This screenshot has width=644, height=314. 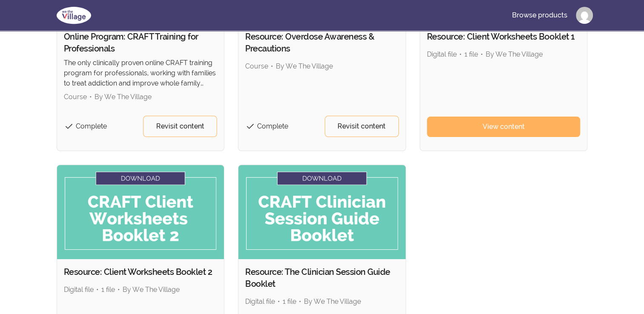 I want to click on img: We The Village logo, so click(x=74, y=15).